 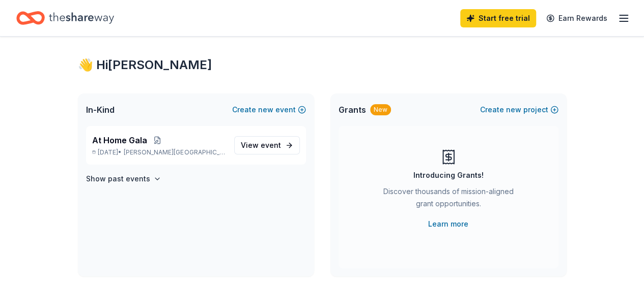 I want to click on span: Grants, so click(x=352, y=110).